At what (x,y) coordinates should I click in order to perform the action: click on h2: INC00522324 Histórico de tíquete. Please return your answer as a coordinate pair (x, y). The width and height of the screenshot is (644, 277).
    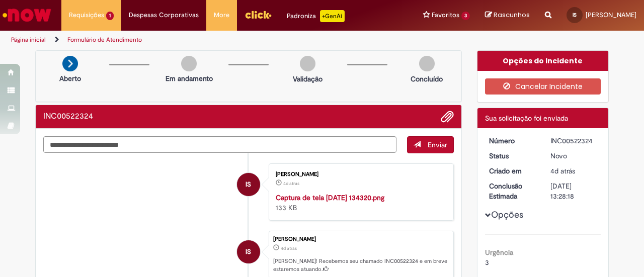
    Looking at the image, I should click on (68, 116).